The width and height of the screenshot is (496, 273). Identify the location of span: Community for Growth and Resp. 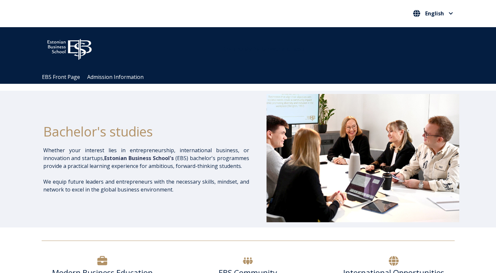
(264, 49).